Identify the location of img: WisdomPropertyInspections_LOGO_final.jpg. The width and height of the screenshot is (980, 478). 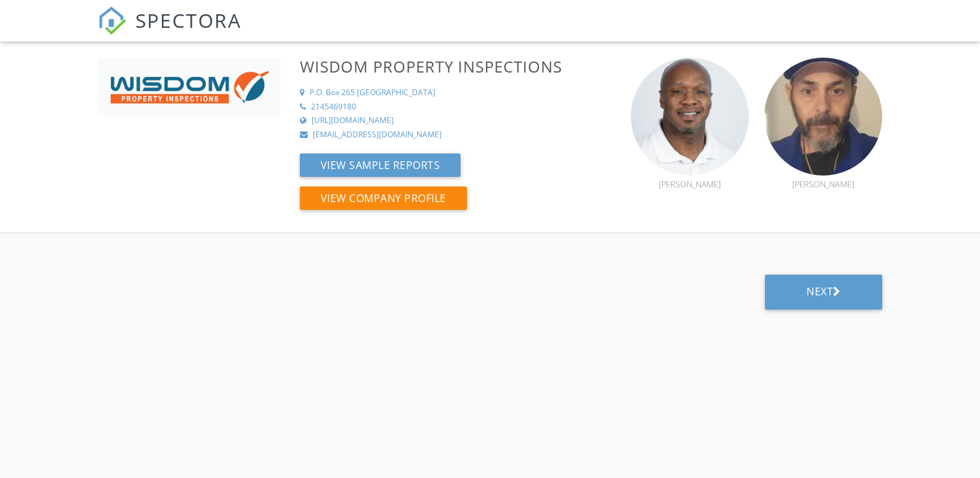
(189, 87).